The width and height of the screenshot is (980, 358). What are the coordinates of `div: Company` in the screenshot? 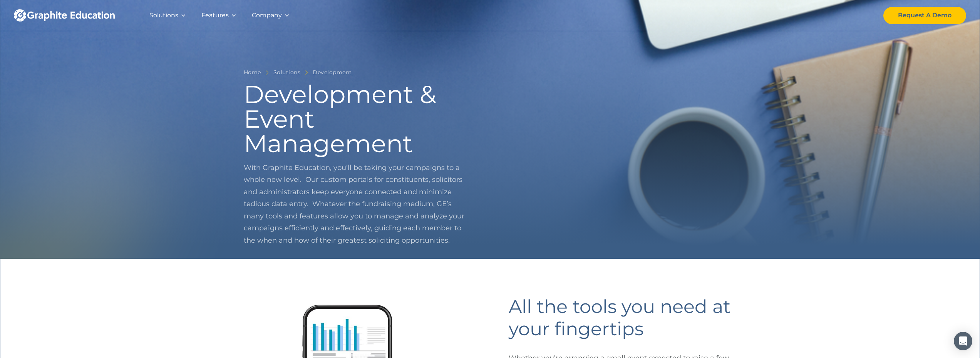 It's located at (267, 15).